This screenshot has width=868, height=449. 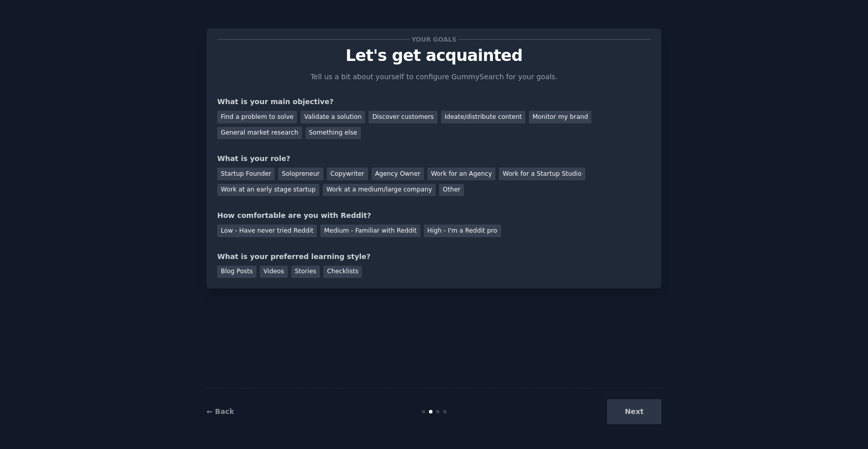 What do you see at coordinates (434, 101) in the screenshot?
I see `div: What is your main objective?` at bounding box center [434, 101].